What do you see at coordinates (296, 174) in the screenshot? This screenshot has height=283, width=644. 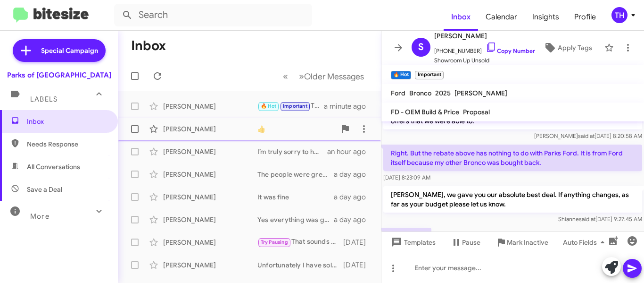 I see `div: The people were great, the experience was horrible though. Many miscommunications and inaccurate ...` at bounding box center [296, 174].